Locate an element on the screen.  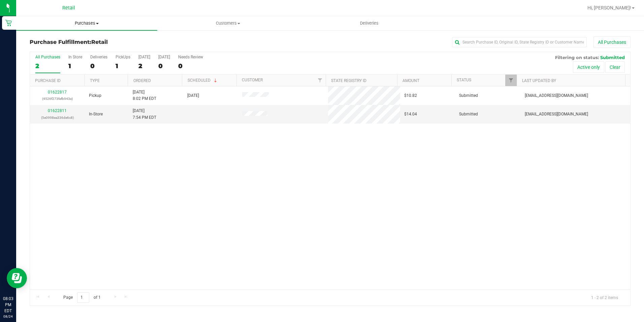
div: Needs Review is located at coordinates (191, 57).